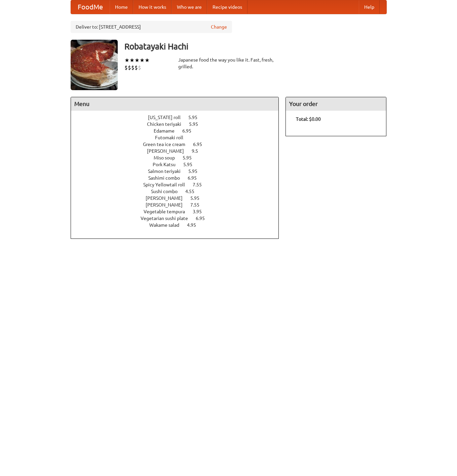 The image size is (457, 476). I want to click on a: Green tea ice cream 6.95, so click(178, 144).